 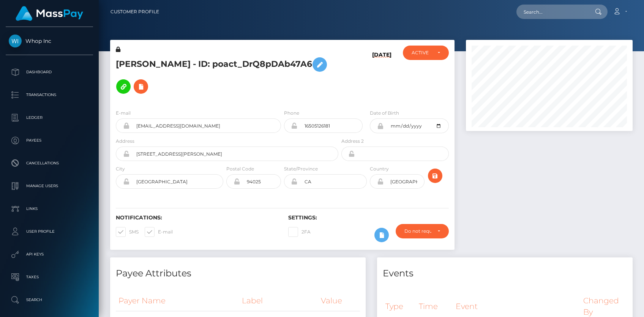 I want to click on a: Links, so click(x=49, y=209).